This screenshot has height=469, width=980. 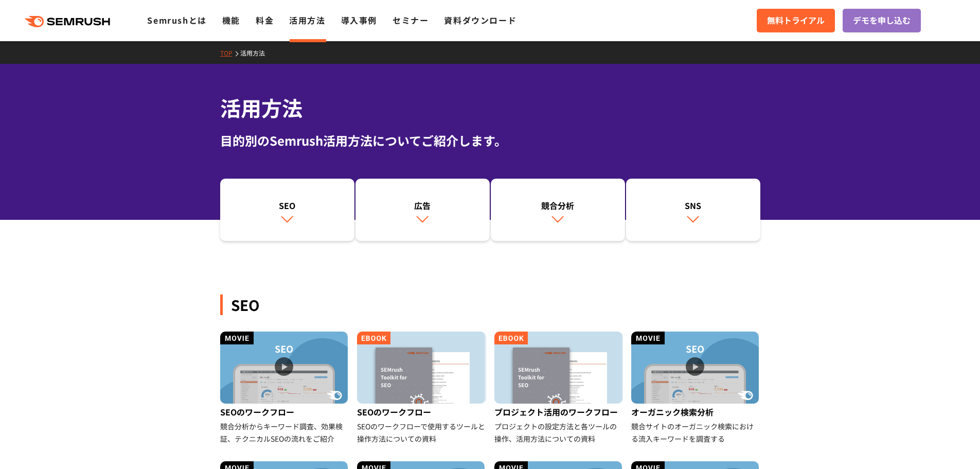 What do you see at coordinates (230, 53) in the screenshot?
I see `a: TOP` at bounding box center [230, 53].